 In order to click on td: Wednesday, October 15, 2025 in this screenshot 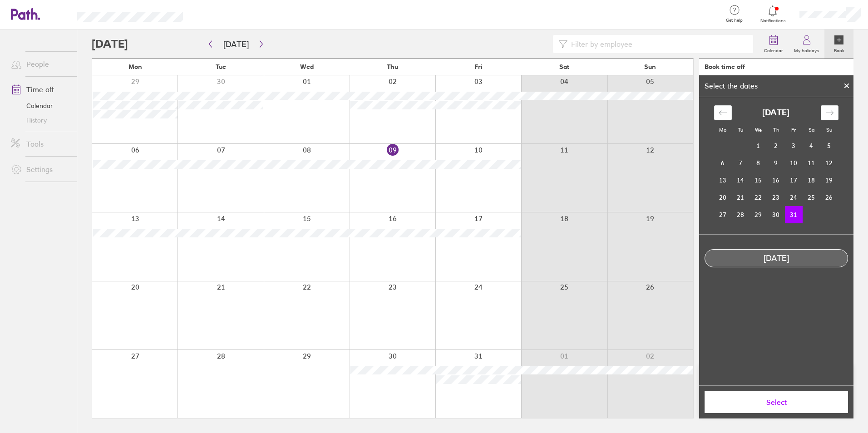, I will do `click(758, 180)`.